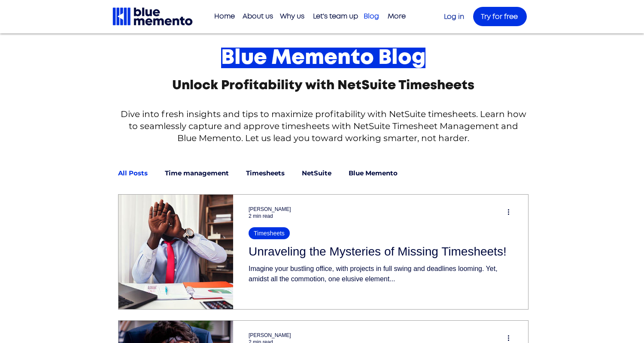 The height and width of the screenshot is (343, 644). Describe the element at coordinates (371, 16) in the screenshot. I see `a: Blog` at that location.